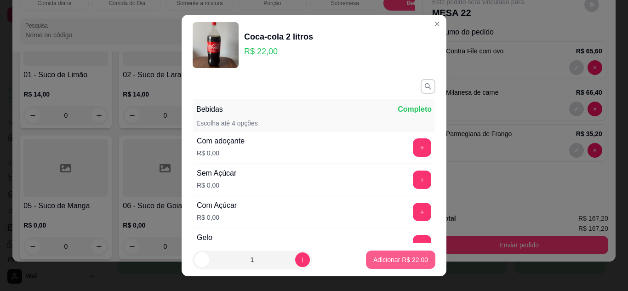 This screenshot has height=291, width=628. Describe the element at coordinates (208, 238) in the screenshot. I see `div: Gelo` at that location.